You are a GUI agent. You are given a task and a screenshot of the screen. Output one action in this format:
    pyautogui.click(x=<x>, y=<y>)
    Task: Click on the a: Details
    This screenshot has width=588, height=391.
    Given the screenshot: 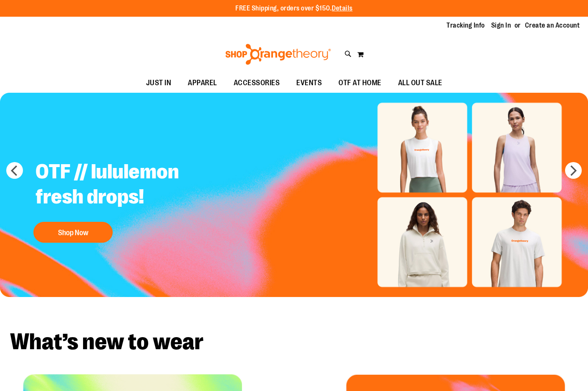 What is the action you would take?
    pyautogui.click(x=343, y=8)
    